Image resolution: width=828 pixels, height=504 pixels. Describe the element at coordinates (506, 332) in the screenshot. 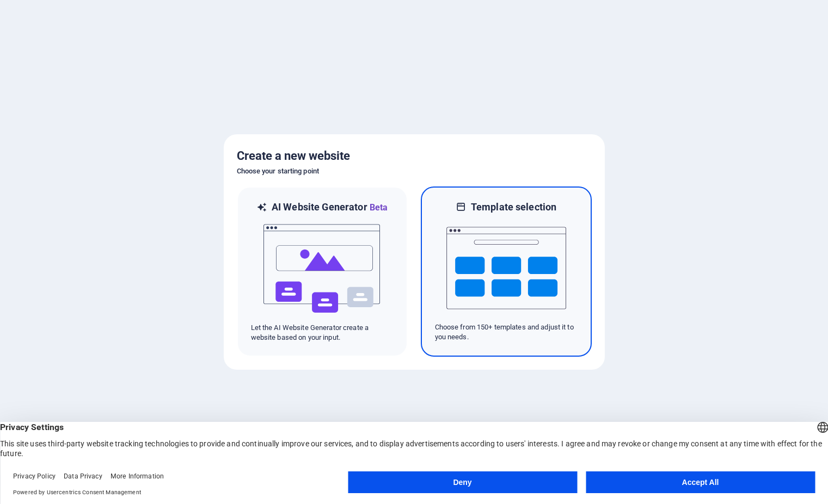

I see `p: Choose from 150+ templates and adjust it to you needs.` at that location.